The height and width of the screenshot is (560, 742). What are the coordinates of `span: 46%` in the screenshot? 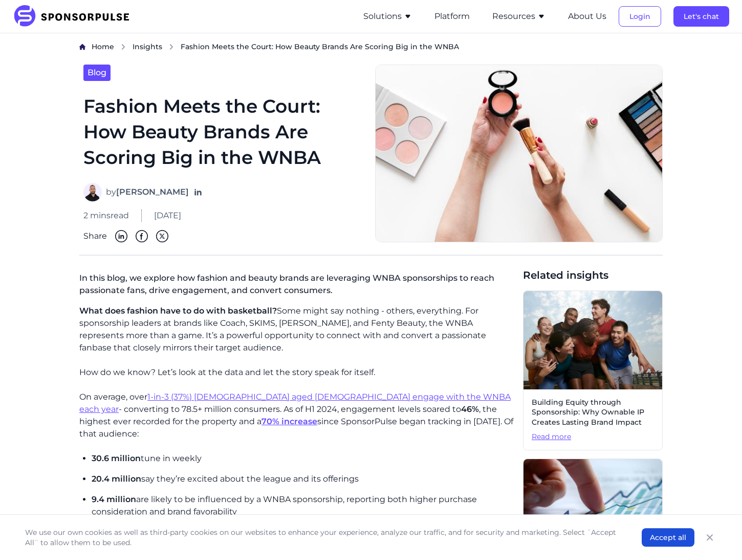 It's located at (470, 408).